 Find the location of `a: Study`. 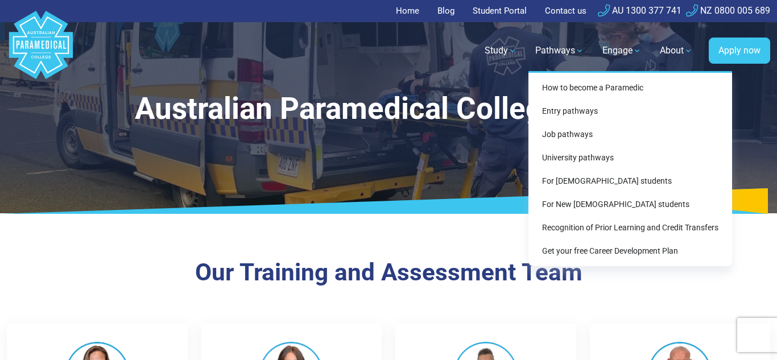

a: Study is located at coordinates (500, 51).